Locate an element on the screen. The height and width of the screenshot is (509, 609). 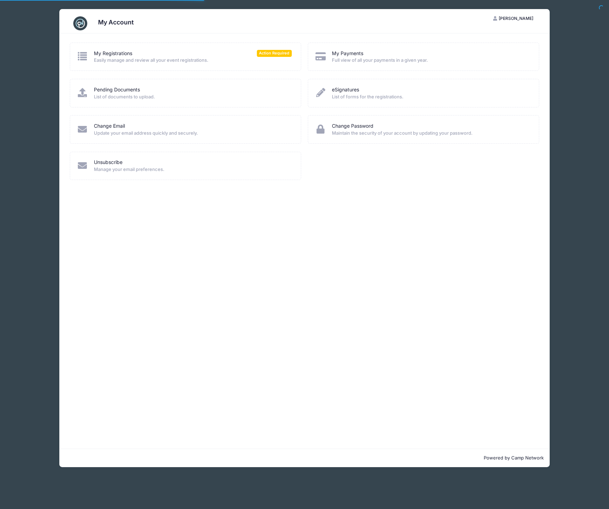
span: Maintain the security of your account by updating your password. is located at coordinates (431, 133).